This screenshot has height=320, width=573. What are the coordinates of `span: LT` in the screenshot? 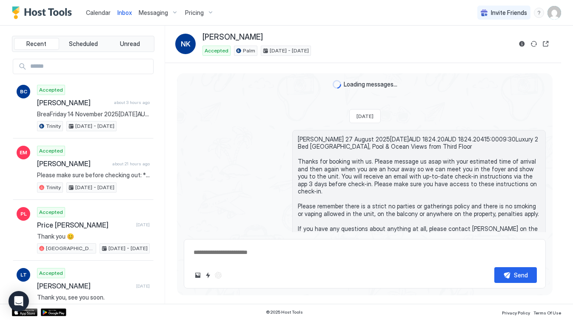 It's located at (23, 274).